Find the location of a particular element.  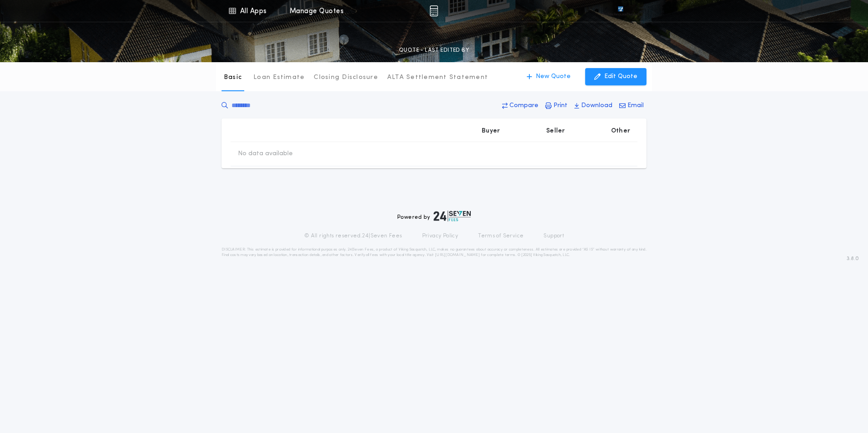

img: logo is located at coordinates (452, 216).